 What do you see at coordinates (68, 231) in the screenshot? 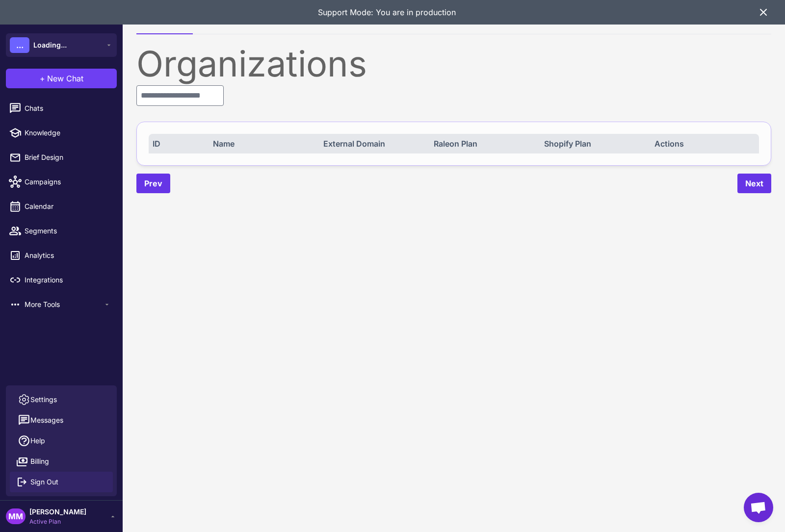
I see `span: Segments` at bounding box center [68, 231].